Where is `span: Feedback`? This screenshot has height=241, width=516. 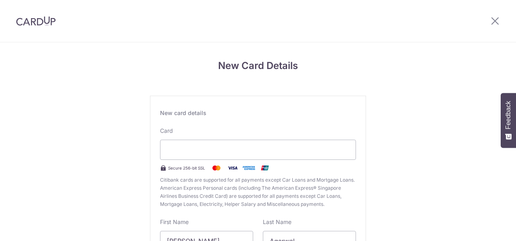 span: Feedback is located at coordinates (509, 115).